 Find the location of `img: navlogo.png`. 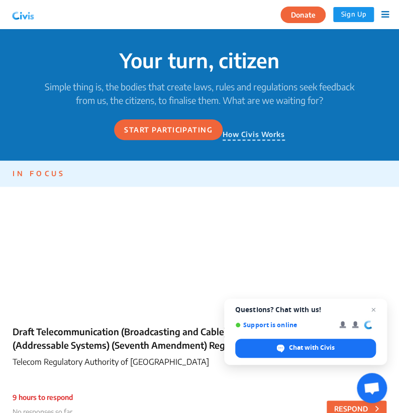

img: navlogo.png is located at coordinates (23, 15).